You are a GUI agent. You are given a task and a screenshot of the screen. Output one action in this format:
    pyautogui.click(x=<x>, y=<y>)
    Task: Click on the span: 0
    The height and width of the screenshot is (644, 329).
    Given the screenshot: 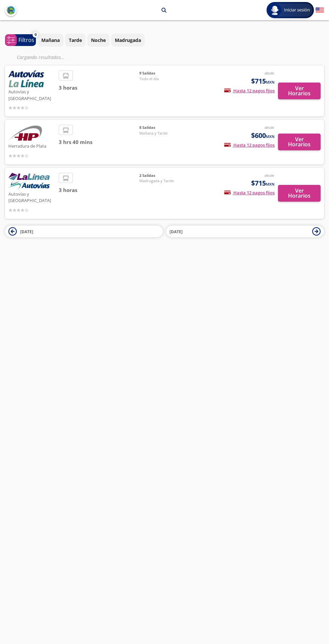 What is the action you would take?
    pyautogui.click(x=36, y=34)
    